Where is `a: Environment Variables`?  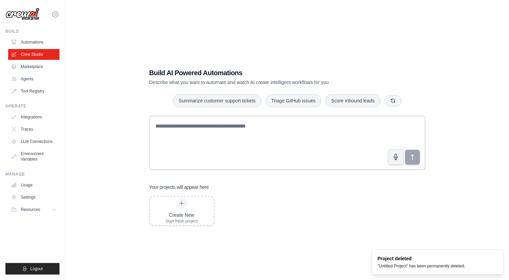 a: Environment Variables is located at coordinates (34, 156).